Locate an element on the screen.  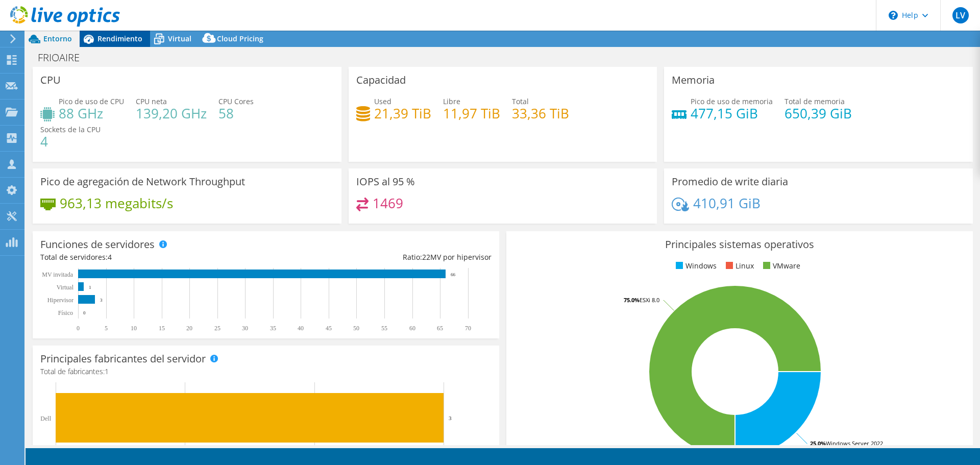
div: Total de servidores: is located at coordinates (153, 257).